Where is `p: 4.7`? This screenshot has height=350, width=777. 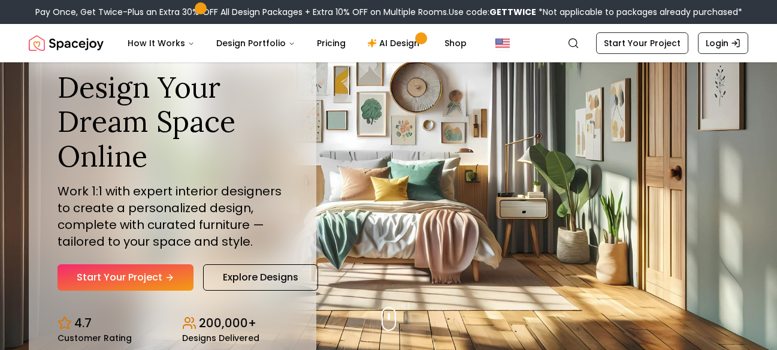 p: 4.7 is located at coordinates (83, 323).